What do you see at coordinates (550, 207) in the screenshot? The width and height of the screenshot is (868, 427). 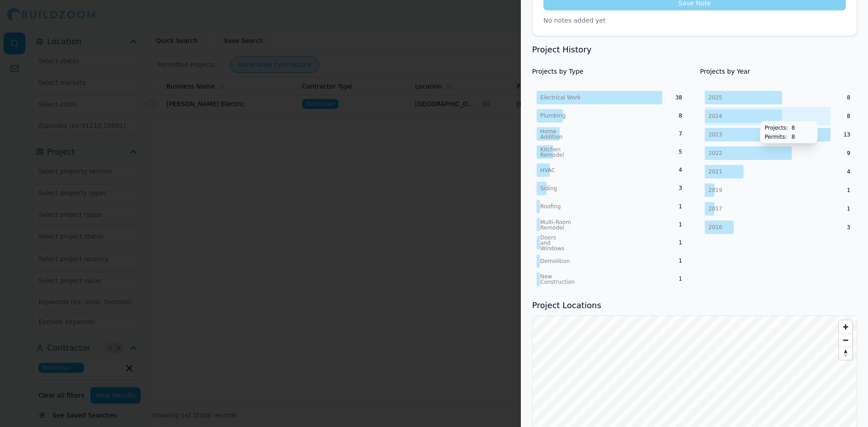 I see `tspan: Roofing` at bounding box center [550, 207].